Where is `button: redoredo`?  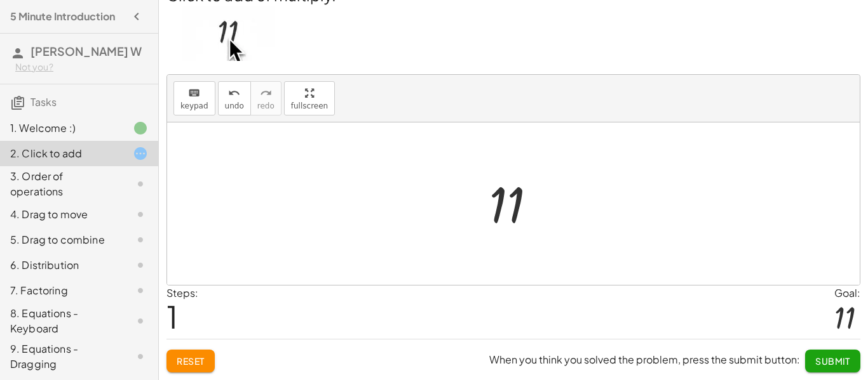
button: redoredo is located at coordinates (266, 98).